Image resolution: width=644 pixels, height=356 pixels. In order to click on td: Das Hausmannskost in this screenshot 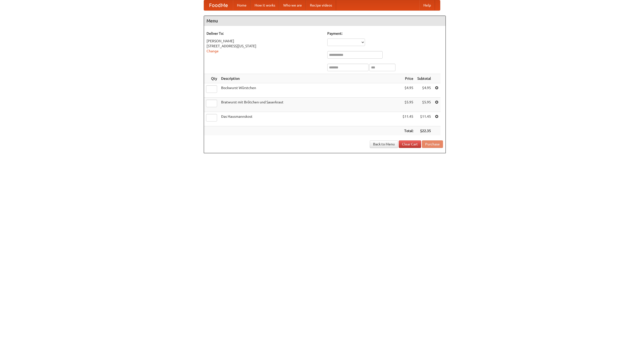, I will do `click(310, 119)`.